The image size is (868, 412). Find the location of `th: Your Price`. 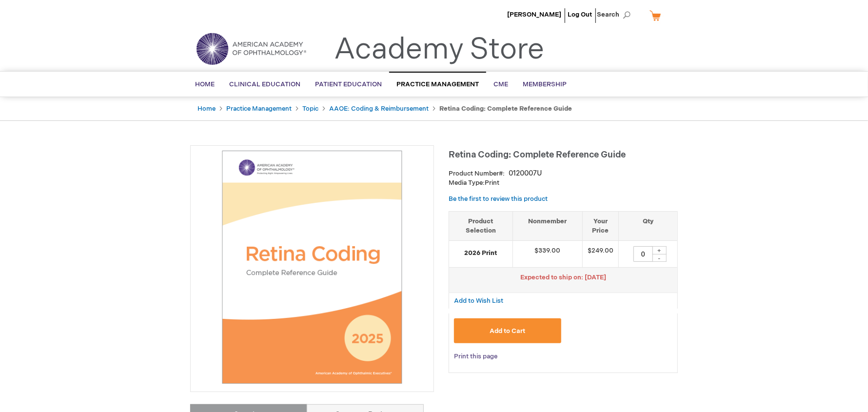

th: Your Price is located at coordinates (601, 226).